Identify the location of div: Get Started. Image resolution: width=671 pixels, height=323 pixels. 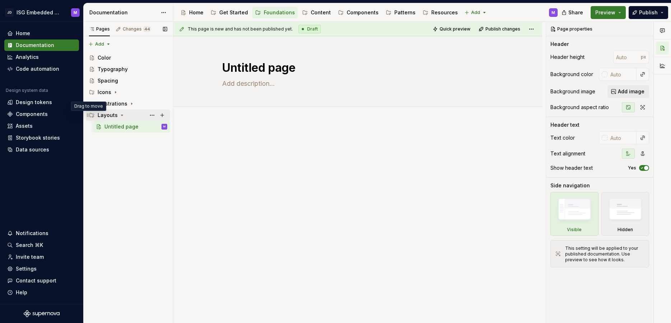
(234, 13).